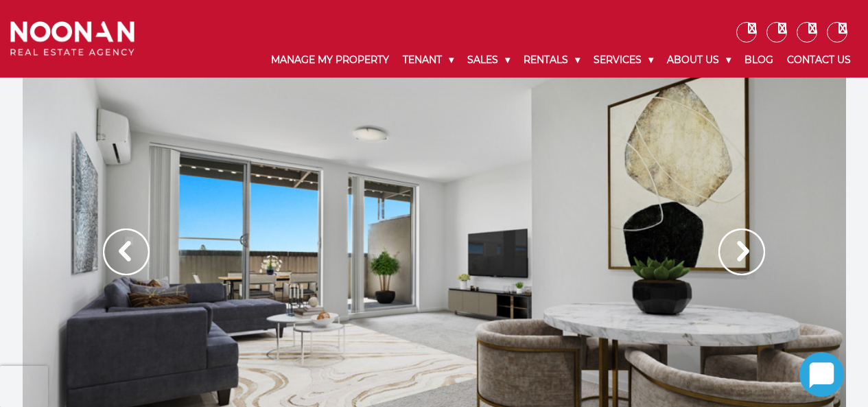  What do you see at coordinates (699, 60) in the screenshot?
I see `a: About Us` at bounding box center [699, 60].